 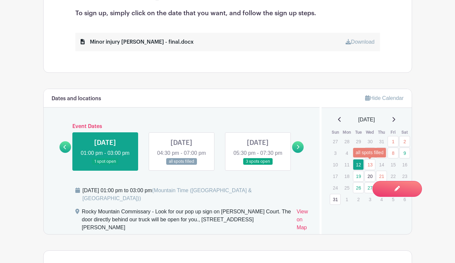 What do you see at coordinates (358, 132) in the screenshot?
I see `th: Tue` at bounding box center [358, 132].